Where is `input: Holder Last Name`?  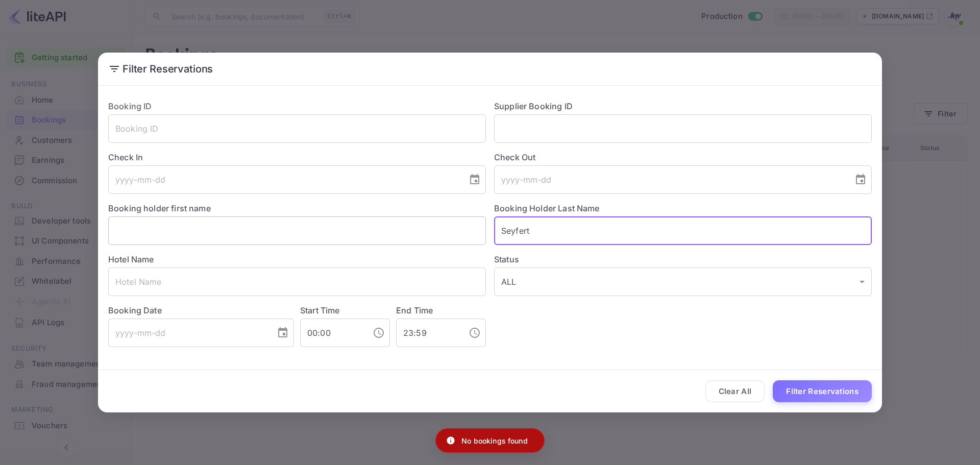 input: Holder Last Name is located at coordinates (683, 231).